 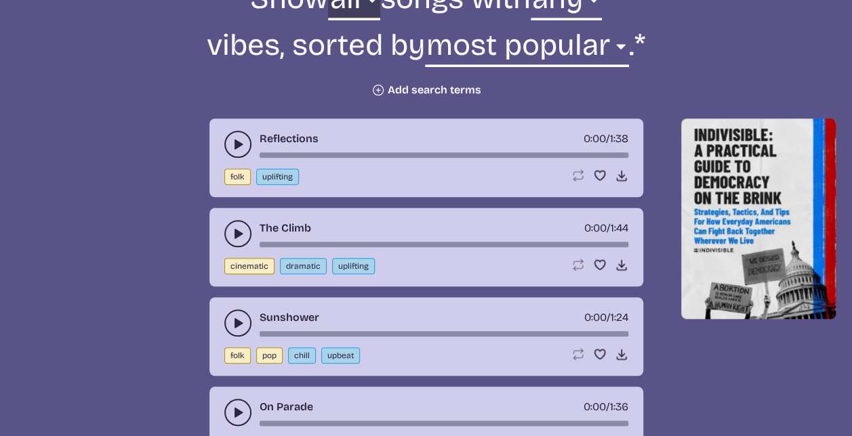 I want to click on span: 1:36, so click(x=619, y=406).